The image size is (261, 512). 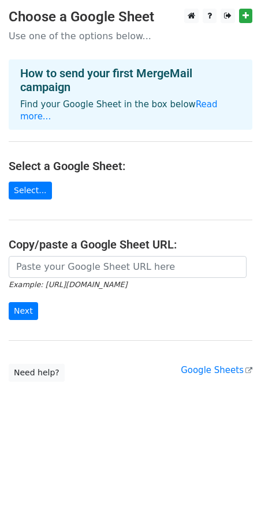 What do you see at coordinates (130, 166) in the screenshot?
I see `h4: Select a Google Sheet:` at bounding box center [130, 166].